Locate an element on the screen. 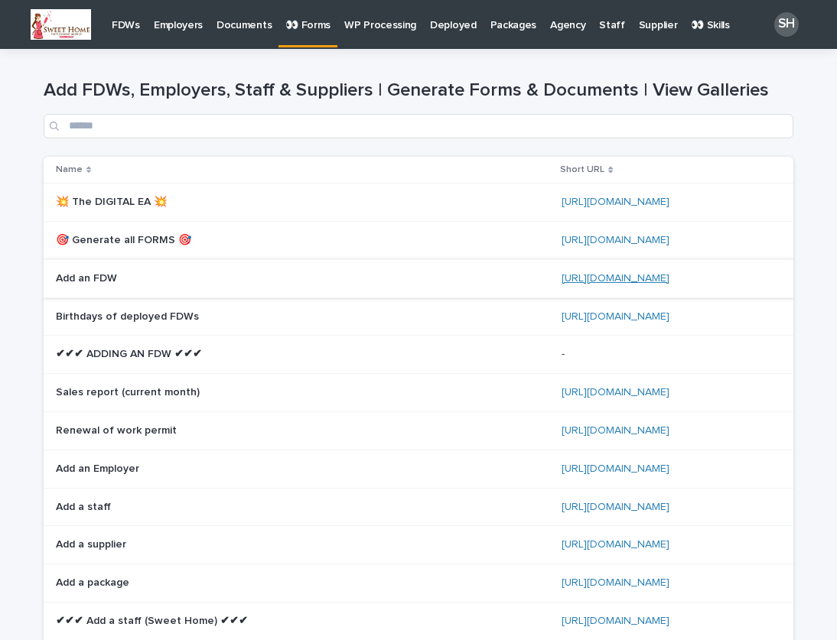 Image resolution: width=837 pixels, height=640 pixels. input: Search is located at coordinates (418, 126).